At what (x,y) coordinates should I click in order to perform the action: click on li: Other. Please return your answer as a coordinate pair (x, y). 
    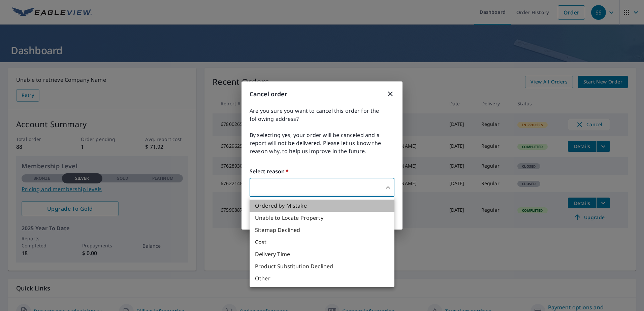
    Looking at the image, I should click on (322, 278).